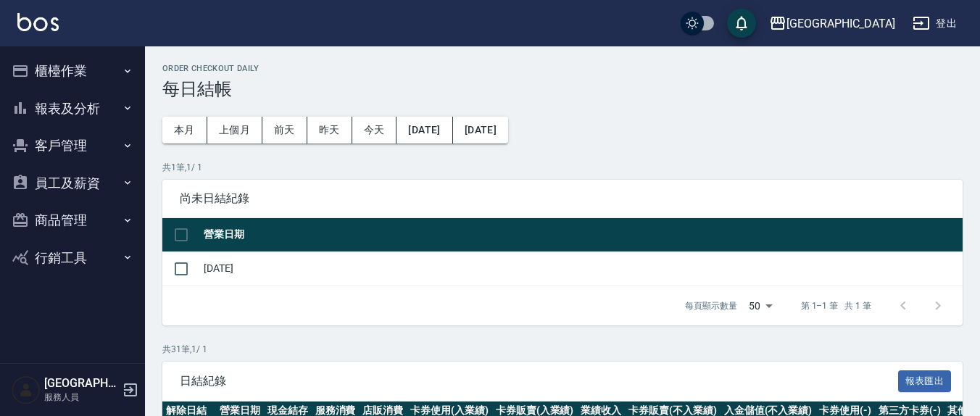 The image size is (980, 416). I want to click on span: 尚未日結紀錄, so click(563, 199).